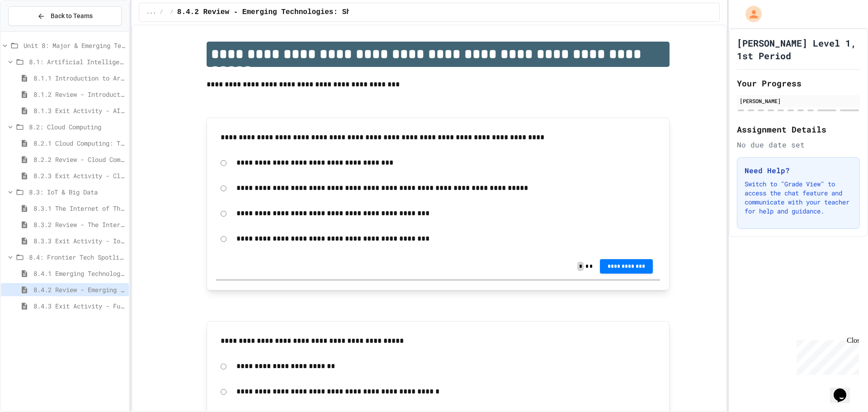 The height and width of the screenshot is (412, 868). Describe the element at coordinates (79, 273) in the screenshot. I see `span: 8.4.1 Emerging Technologies: Shaping Our Digital Future` at that location.